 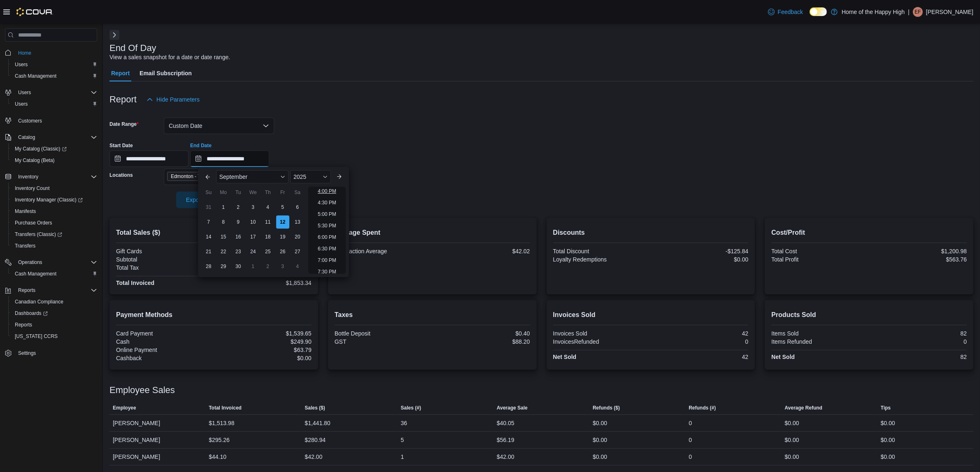 What do you see at coordinates (253, 252) in the screenshot?
I see `div: day-24` at bounding box center [253, 252].